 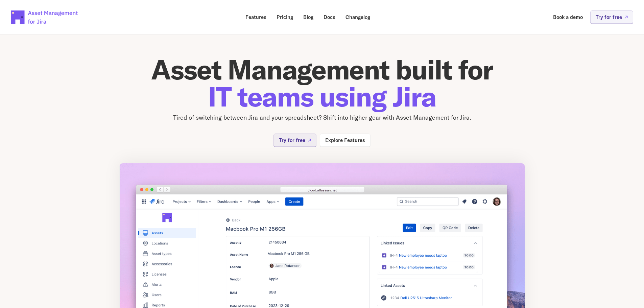 I want to click on p: Blog, so click(x=308, y=17).